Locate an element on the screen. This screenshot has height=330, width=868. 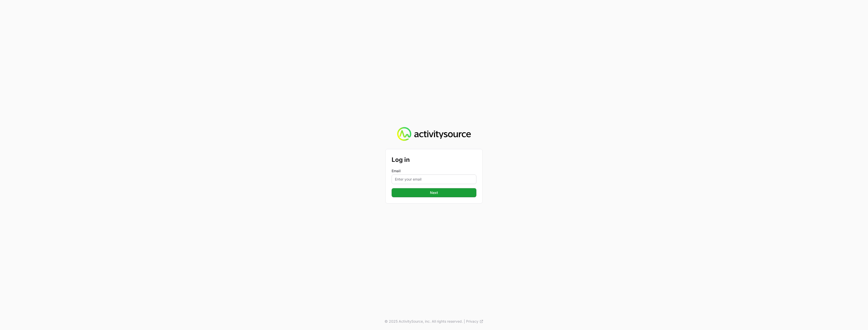
label: Email is located at coordinates (434, 171).